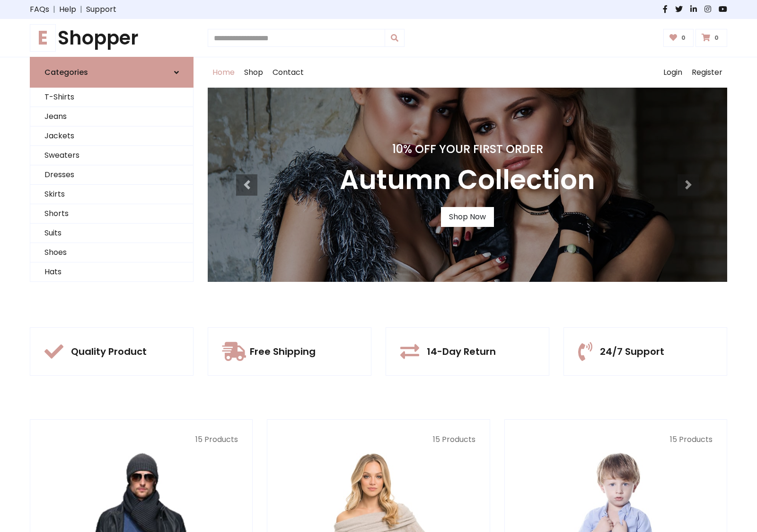  Describe the element at coordinates (66, 72) in the screenshot. I see `h6: Categories` at that location.